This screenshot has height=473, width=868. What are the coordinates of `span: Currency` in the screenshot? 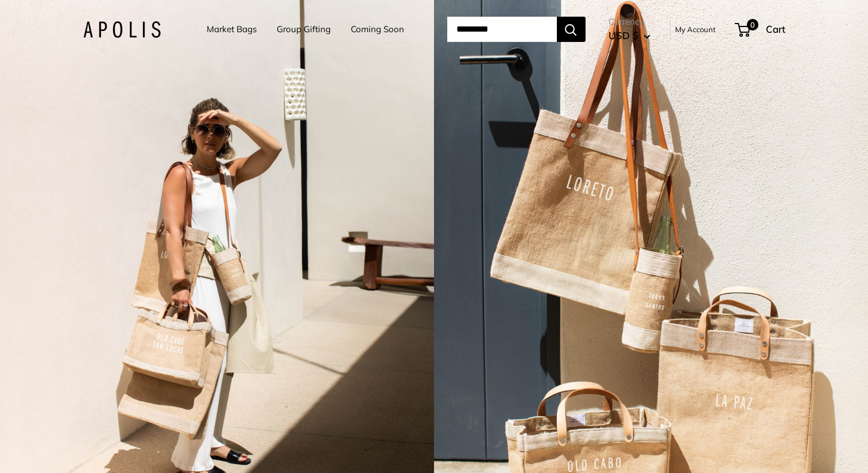 It's located at (630, 22).